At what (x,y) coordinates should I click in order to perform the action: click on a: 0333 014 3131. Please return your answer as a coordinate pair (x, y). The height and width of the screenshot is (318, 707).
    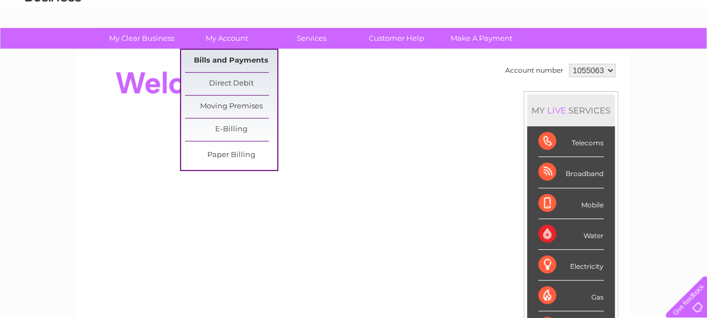
    Looking at the image, I should click on (535, 12).